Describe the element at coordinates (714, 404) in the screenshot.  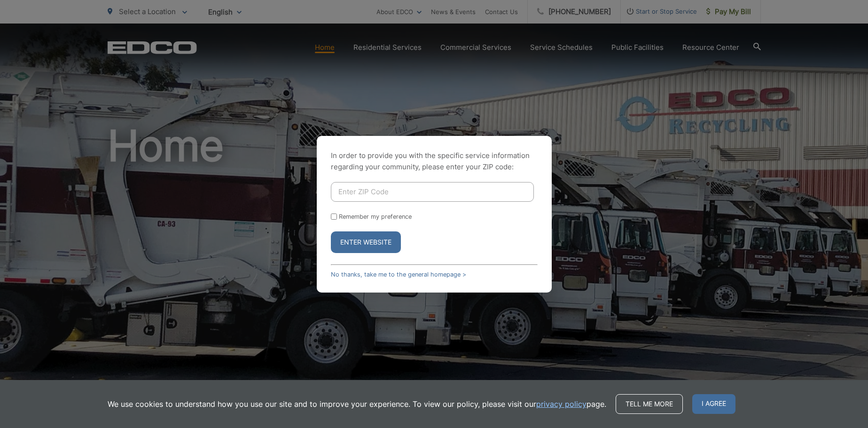
I see `span: I agree` at that location.